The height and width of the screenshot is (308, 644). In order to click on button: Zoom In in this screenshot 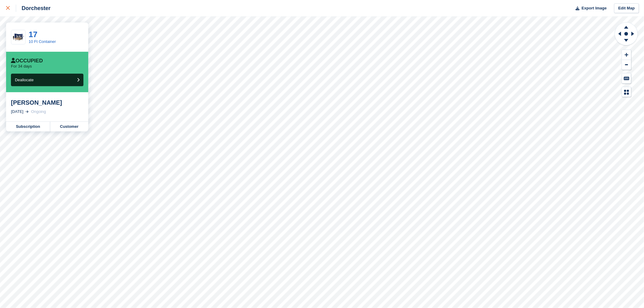, I will do `click(626, 55)`.